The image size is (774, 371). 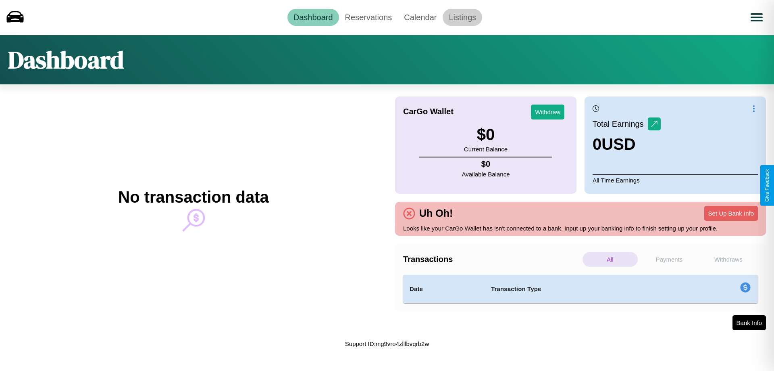 I want to click on p: Withdraws, so click(x=728, y=259).